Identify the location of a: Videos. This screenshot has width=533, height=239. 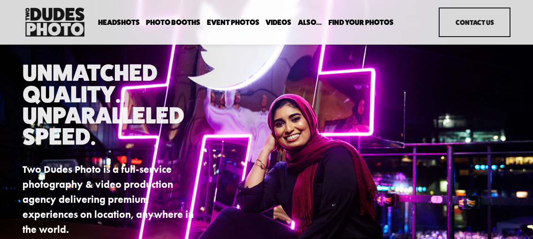
(278, 22).